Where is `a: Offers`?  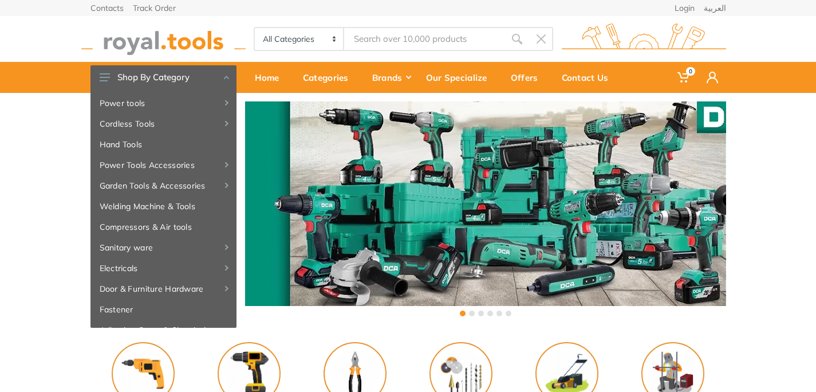 a: Offers is located at coordinates (528, 77).